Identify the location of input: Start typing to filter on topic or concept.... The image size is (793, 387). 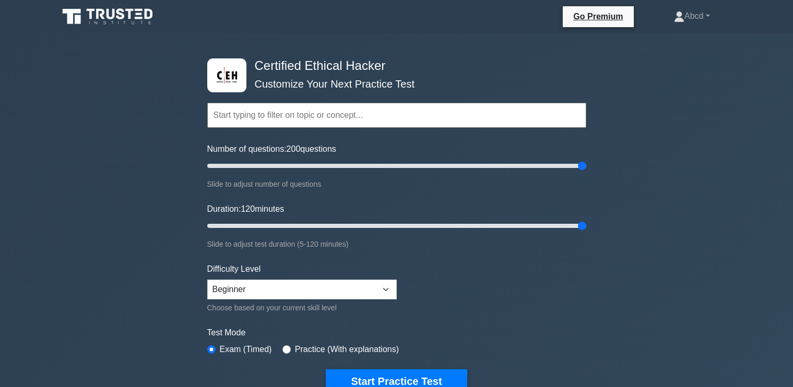
(397, 115).